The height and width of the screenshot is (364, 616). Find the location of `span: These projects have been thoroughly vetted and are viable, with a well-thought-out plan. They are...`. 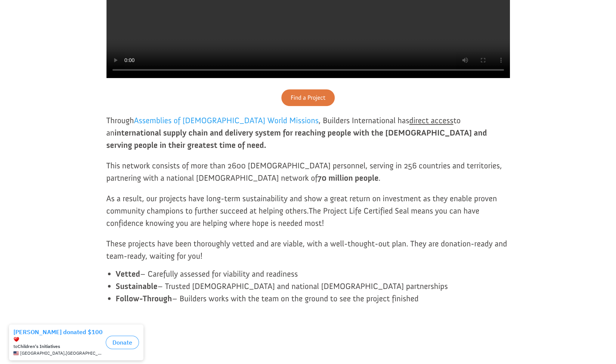

span: These projects have been thoroughly vetted and are viable, with a well-thought-out plan. They are... is located at coordinates (307, 250).